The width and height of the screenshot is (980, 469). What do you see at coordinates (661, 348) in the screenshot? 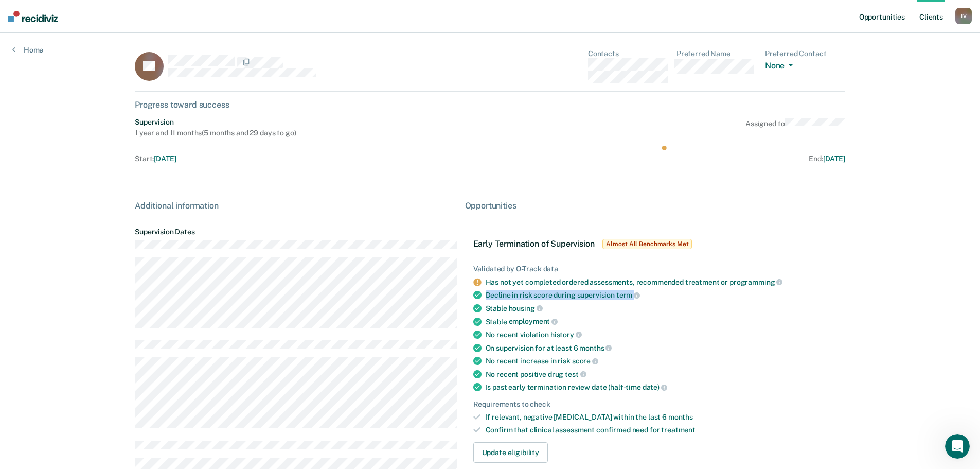
I see `div: On supervision for at least 6` at bounding box center [661, 348].